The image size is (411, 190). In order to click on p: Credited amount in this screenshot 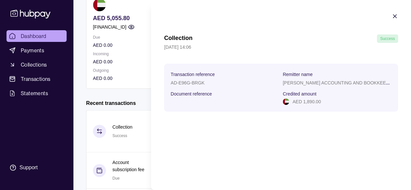, I will do `click(299, 94)`.